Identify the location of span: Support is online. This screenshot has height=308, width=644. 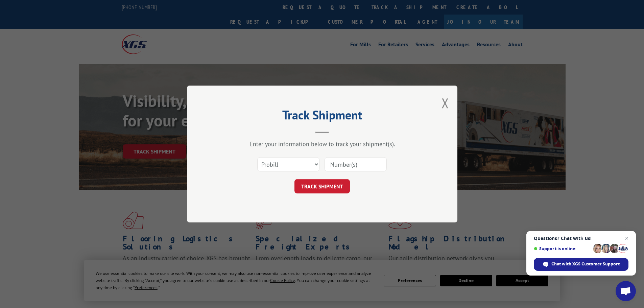
(563, 249).